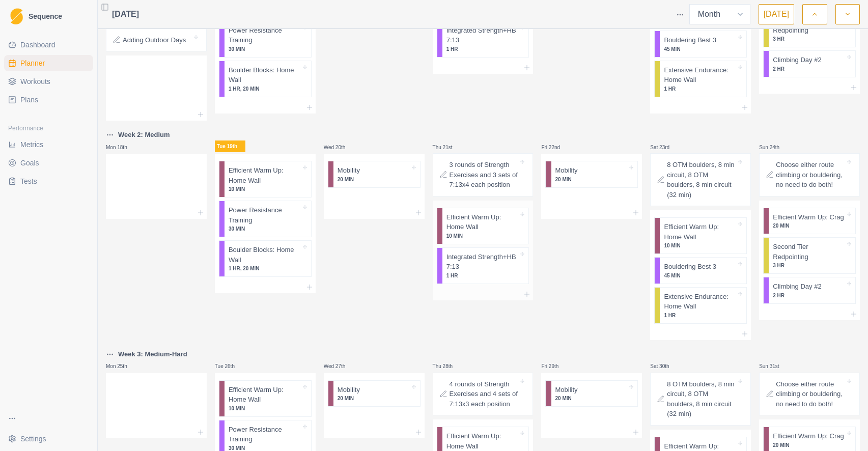 This screenshot has width=868, height=451. What do you see at coordinates (665, 366) in the screenshot?
I see `p: Sat 30th` at bounding box center [665, 366].